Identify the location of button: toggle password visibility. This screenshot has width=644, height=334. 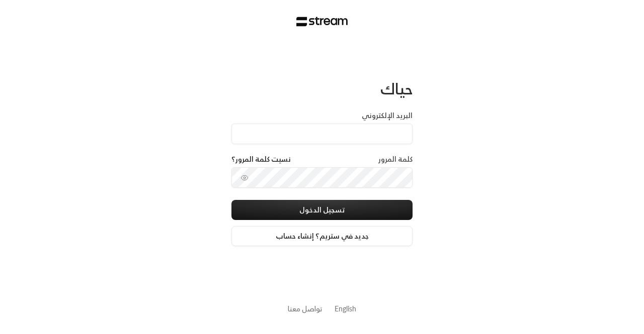
(245, 178).